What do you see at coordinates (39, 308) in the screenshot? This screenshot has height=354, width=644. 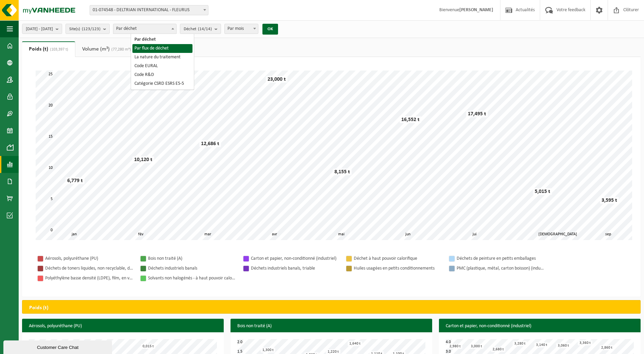 I see `h2: Poids (t)` at bounding box center [39, 308].